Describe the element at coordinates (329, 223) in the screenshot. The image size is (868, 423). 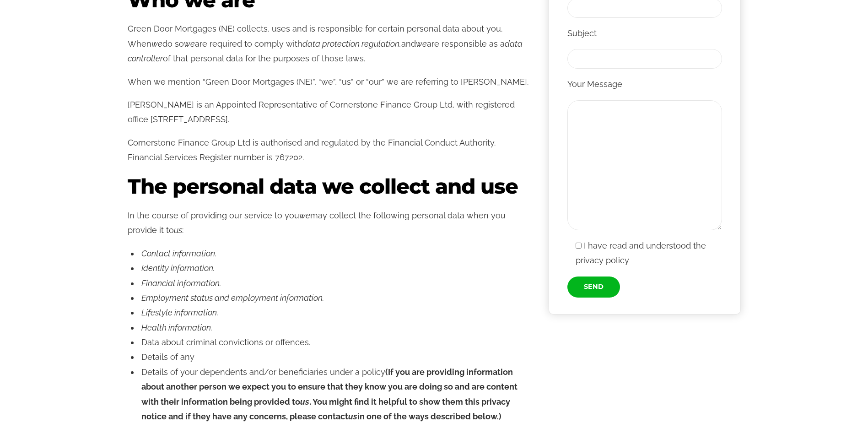
I see `p: In the course of providing our service to you may collect the following personal data when you pr...` at that location.